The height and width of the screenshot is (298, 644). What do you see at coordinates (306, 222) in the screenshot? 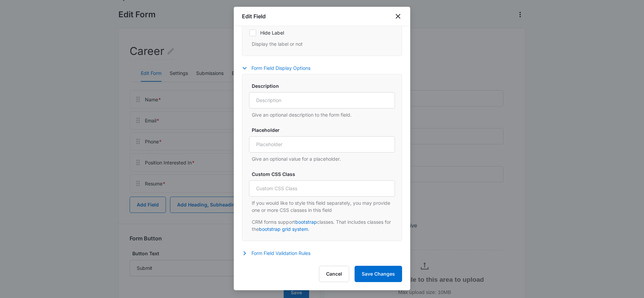
I see `a: bootstrap` at bounding box center [306, 222].